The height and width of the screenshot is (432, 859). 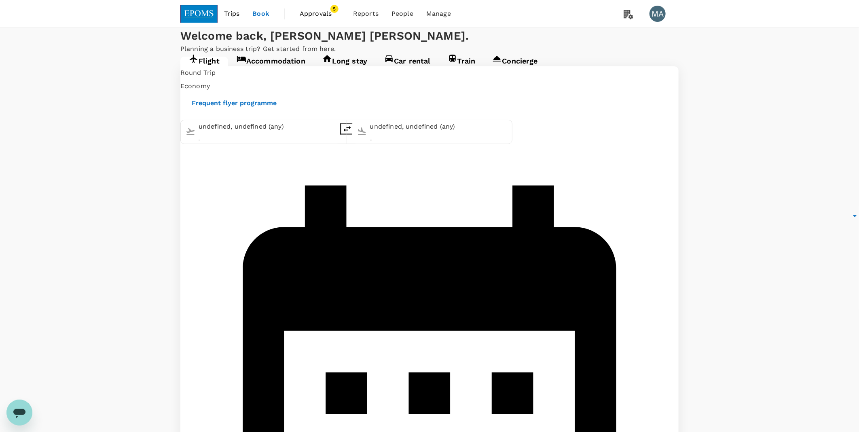 I want to click on input: Depart from, so click(x=267, y=127).